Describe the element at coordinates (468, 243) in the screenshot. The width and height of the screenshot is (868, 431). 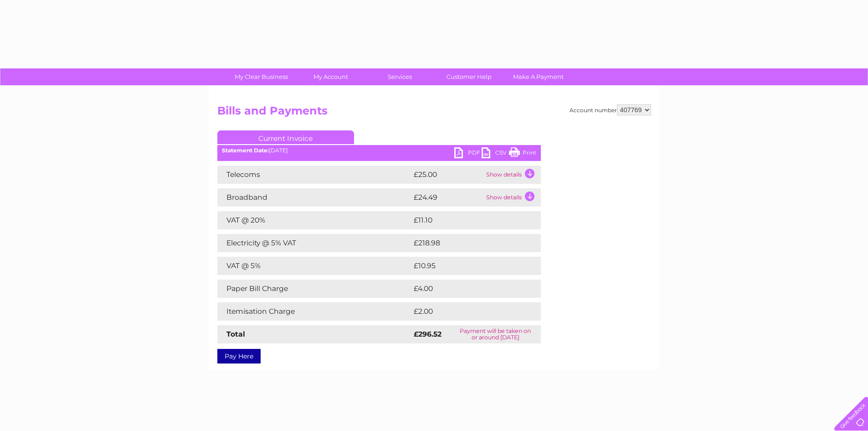
I see `td: £218.98` at that location.